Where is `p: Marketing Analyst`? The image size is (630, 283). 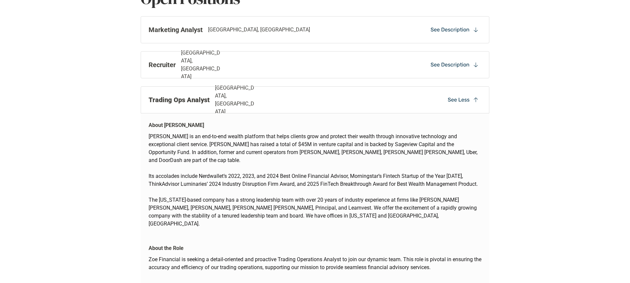 p: Marketing Analyst is located at coordinates (176, 30).